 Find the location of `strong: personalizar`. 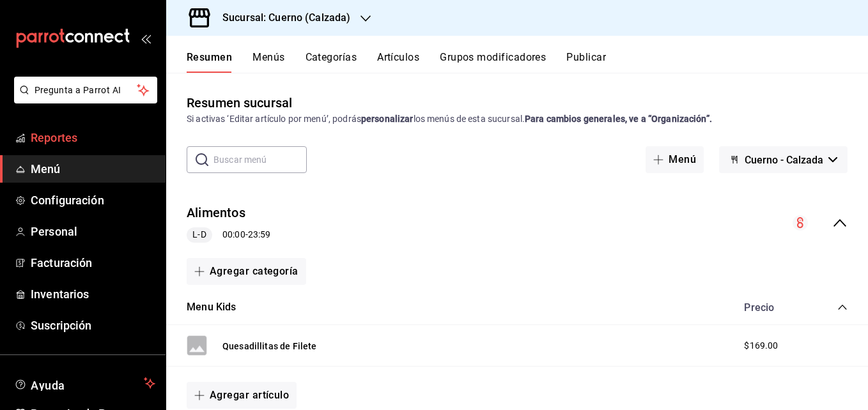

strong: personalizar is located at coordinates (387, 119).